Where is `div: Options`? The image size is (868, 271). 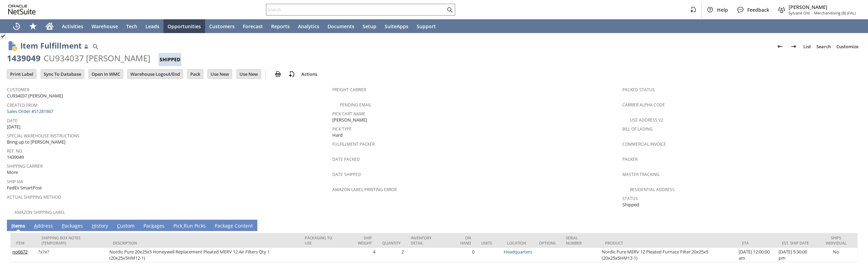 div: Options is located at coordinates (547, 243).